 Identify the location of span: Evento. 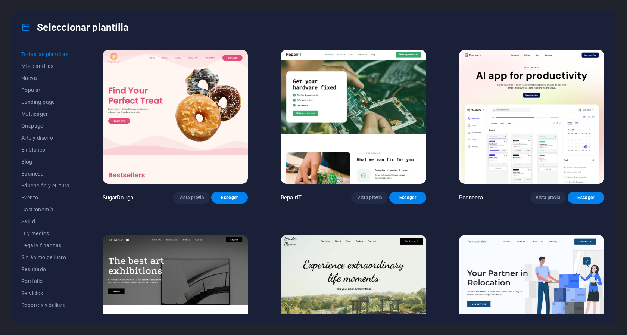
(46, 197).